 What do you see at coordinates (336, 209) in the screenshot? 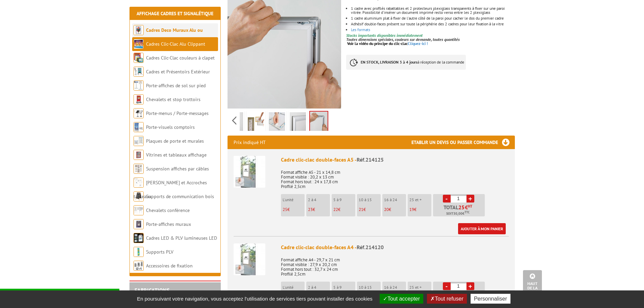
I see `span: 22` at bounding box center [336, 209].